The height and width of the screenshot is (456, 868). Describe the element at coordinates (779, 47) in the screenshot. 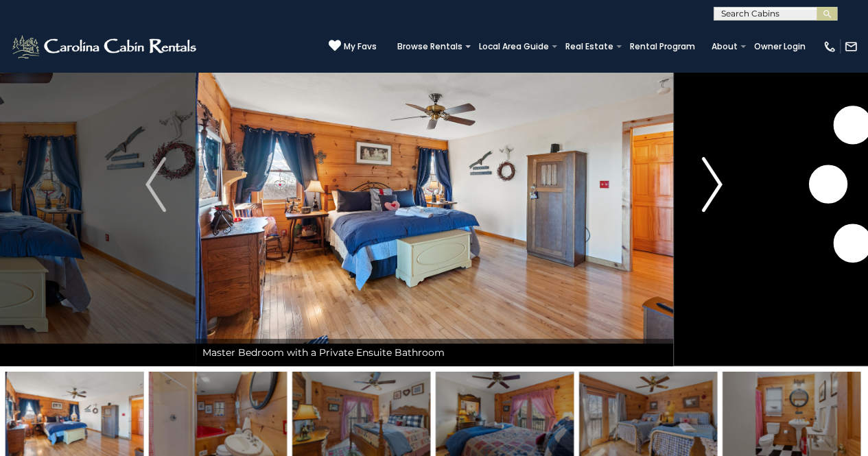

I see `a: Owner Login` at that location.